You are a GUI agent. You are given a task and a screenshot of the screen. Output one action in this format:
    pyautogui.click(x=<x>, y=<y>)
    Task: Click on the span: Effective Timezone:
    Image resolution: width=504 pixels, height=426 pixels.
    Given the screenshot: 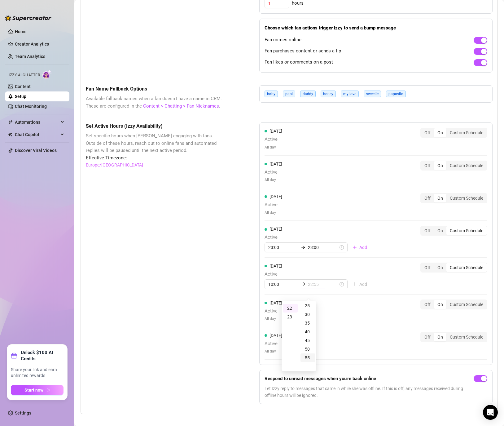 What is the action you would take?
    pyautogui.click(x=157, y=158)
    